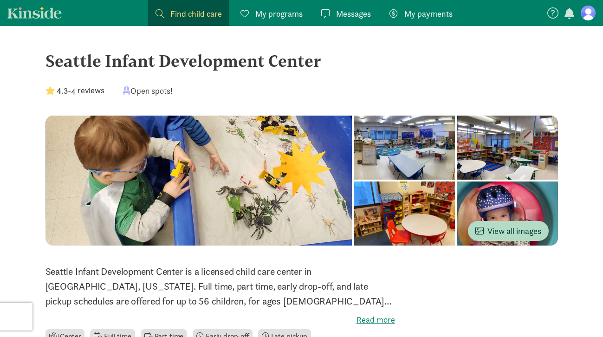 The width and height of the screenshot is (603, 337). Describe the element at coordinates (34, 13) in the screenshot. I see `a: Kinside` at that location.